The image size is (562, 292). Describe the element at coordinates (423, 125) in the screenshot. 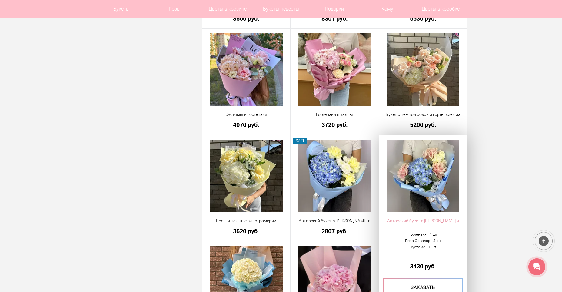

I see `a: 5200 руб.` at that location.